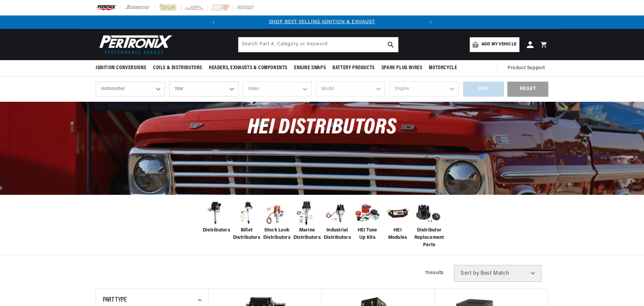 The height and width of the screenshot is (306, 644). Describe the element at coordinates (276, 213) in the screenshot. I see `img: Stock Look Distributors` at that location.